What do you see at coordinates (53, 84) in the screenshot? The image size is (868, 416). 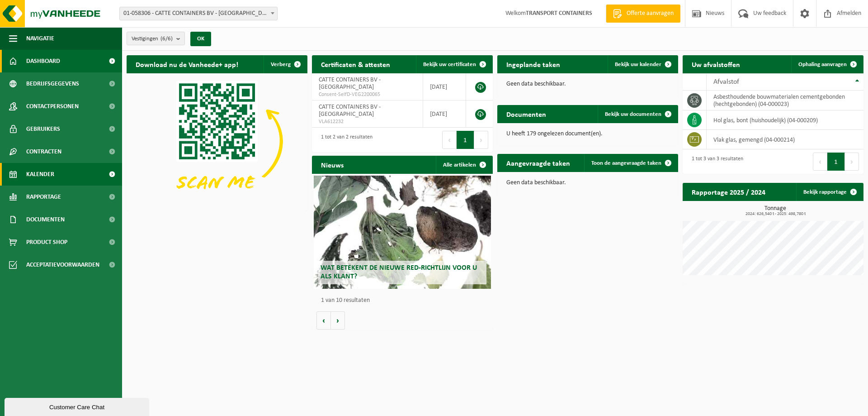 I see `span: Bedrijfsgegevens` at bounding box center [53, 84].